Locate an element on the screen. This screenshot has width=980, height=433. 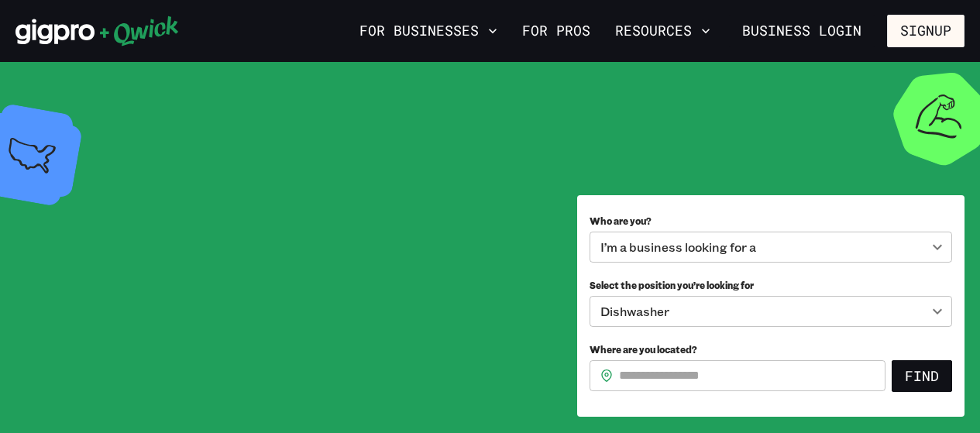
a: Business Login is located at coordinates (803, 31).